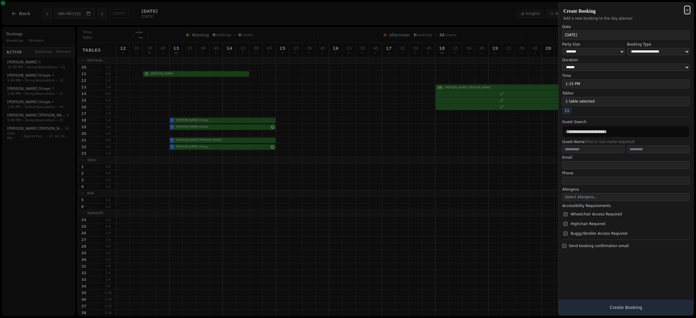 This screenshot has width=696, height=318. I want to click on label: Booking Type, so click(658, 44).